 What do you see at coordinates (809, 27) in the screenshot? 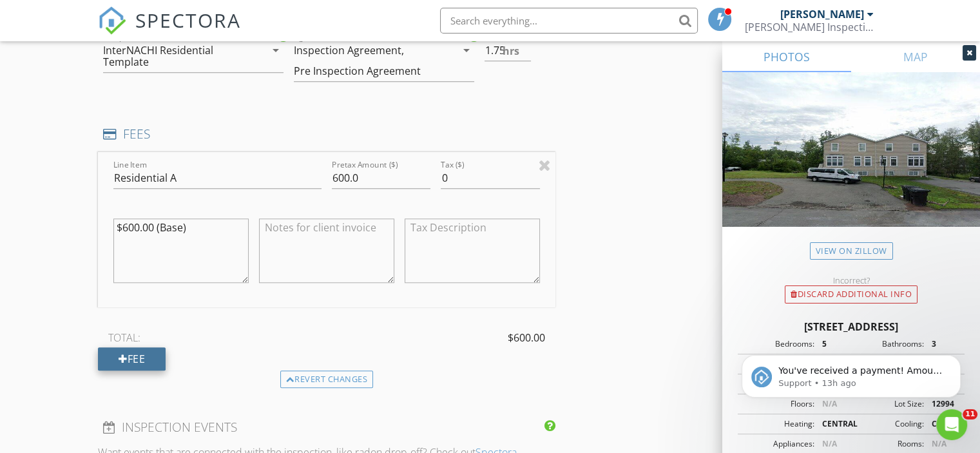
I see `div: Lenny Rose Inspections LLC` at bounding box center [809, 27].